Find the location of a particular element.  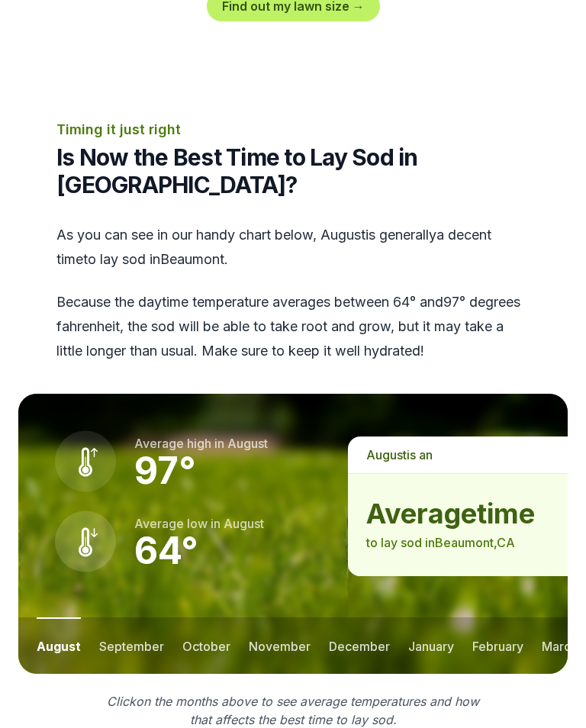

button: august is located at coordinates (59, 646).